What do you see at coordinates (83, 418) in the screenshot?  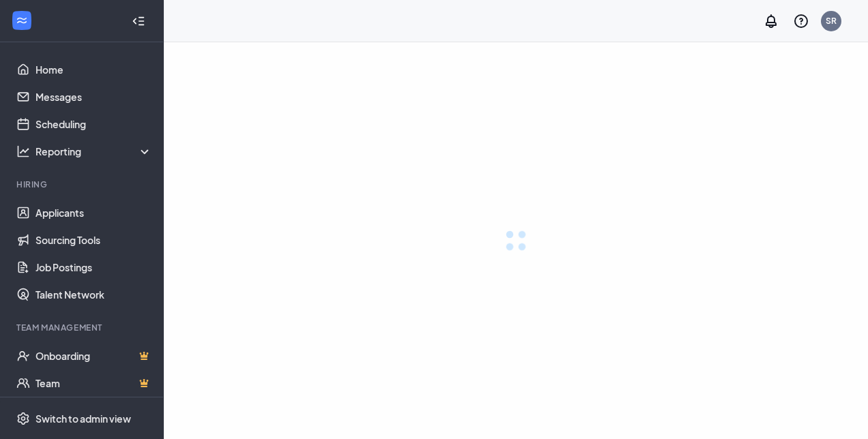 I see `div: Switch to admin view` at bounding box center [83, 418].